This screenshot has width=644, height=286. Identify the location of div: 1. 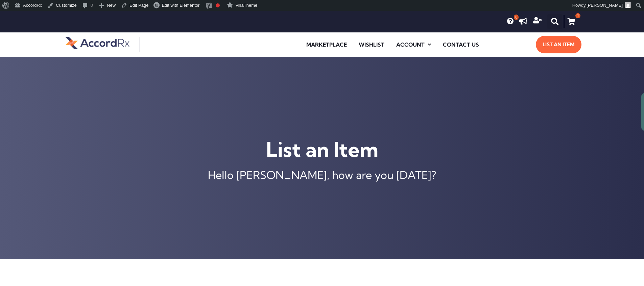
(578, 16).